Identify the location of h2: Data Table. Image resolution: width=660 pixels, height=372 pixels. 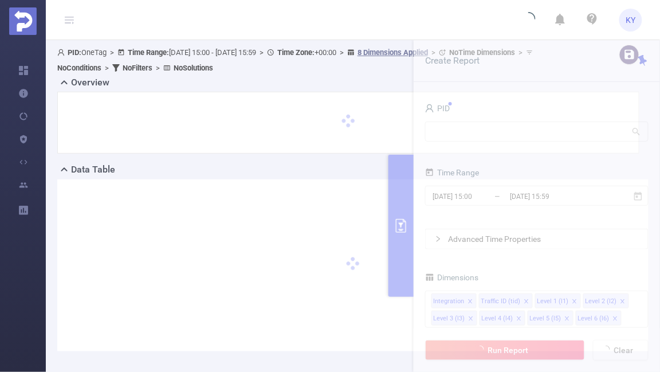
(93, 170).